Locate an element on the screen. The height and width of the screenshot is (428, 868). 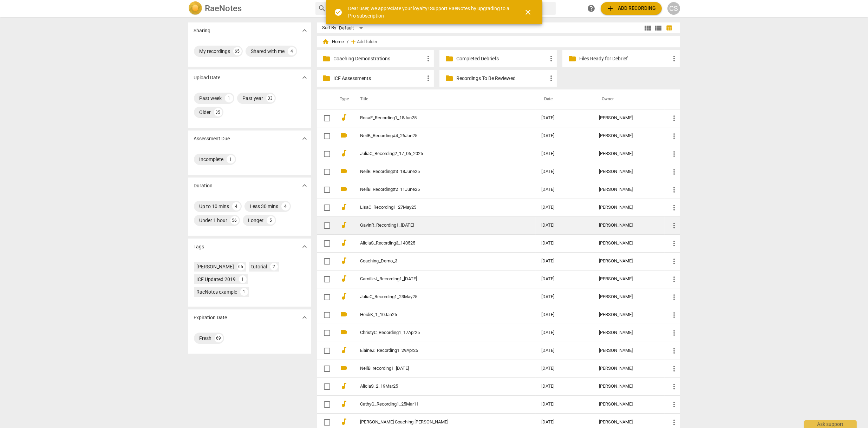
div: 1 is located at coordinates (242, 280).